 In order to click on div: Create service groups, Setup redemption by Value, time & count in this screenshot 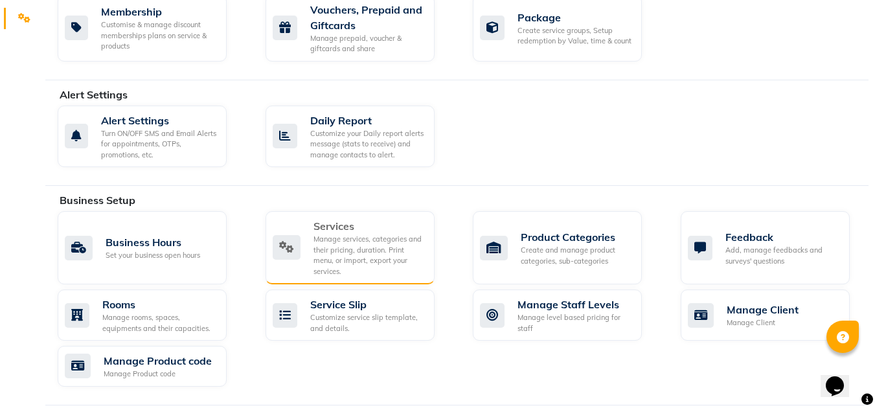, I will do `click(574, 36)`.